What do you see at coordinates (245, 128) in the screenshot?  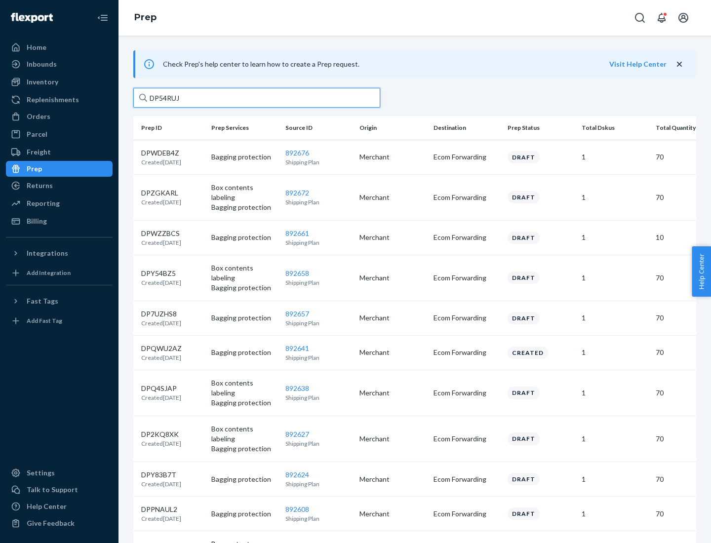 I see `th: Prep Services` at bounding box center [245, 128].